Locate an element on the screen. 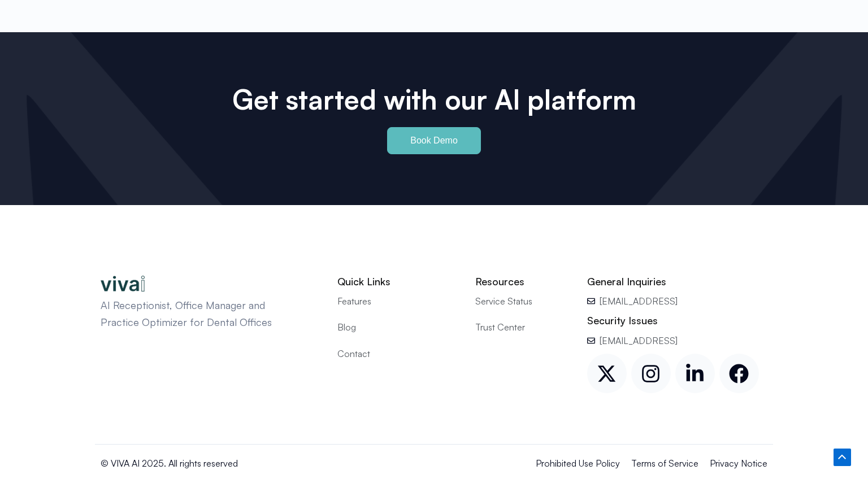 The height and width of the screenshot is (483, 868). h2: General Inquiries is located at coordinates (677, 282).